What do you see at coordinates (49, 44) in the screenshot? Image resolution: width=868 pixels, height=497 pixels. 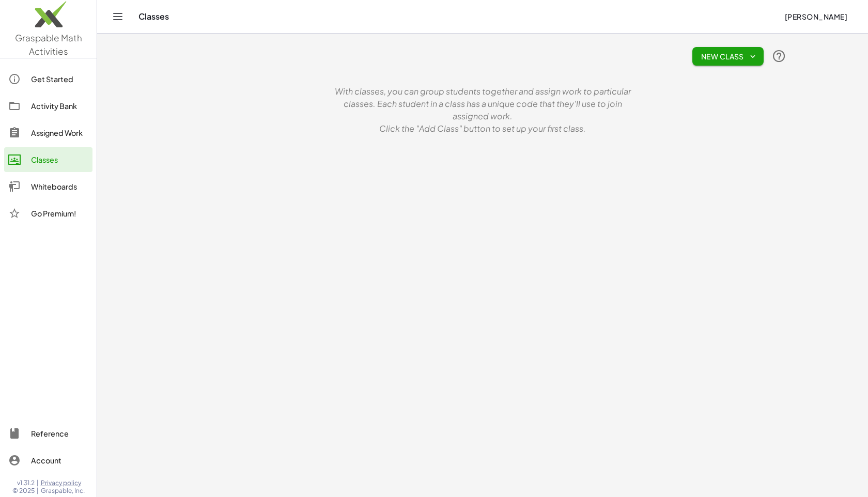 I see `span: Graspable Math Activities` at bounding box center [49, 44].